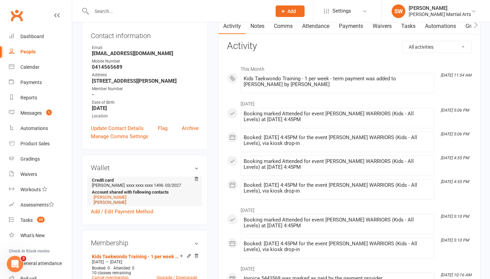  I want to click on a: Activity, so click(232, 26).